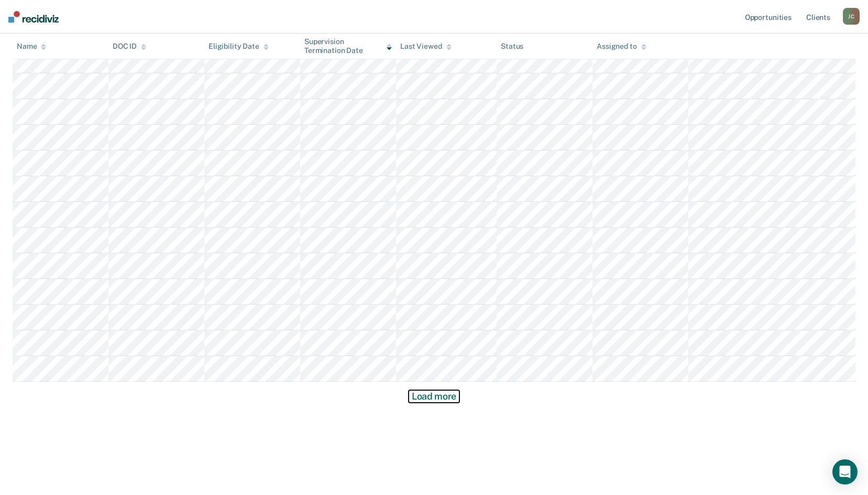 The width and height of the screenshot is (868, 495). I want to click on div: Status, so click(512, 46).